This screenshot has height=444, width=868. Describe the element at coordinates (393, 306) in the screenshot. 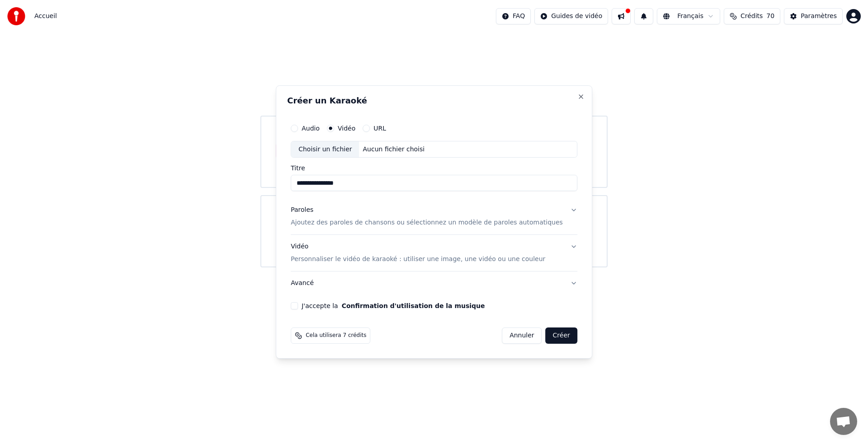

I see `label: J'accepte la` at that location.